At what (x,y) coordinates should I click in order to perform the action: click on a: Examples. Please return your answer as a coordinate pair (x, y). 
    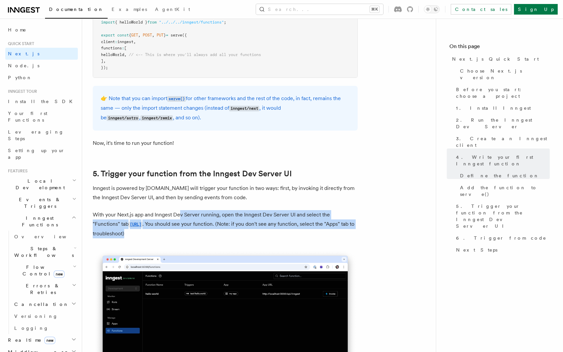
    Looking at the image, I should click on (129, 10).